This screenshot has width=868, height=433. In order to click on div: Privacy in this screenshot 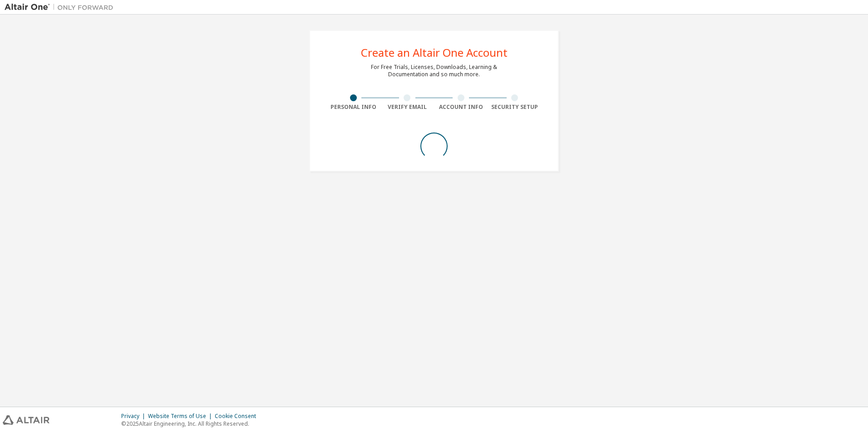, I will do `click(134, 416)`.